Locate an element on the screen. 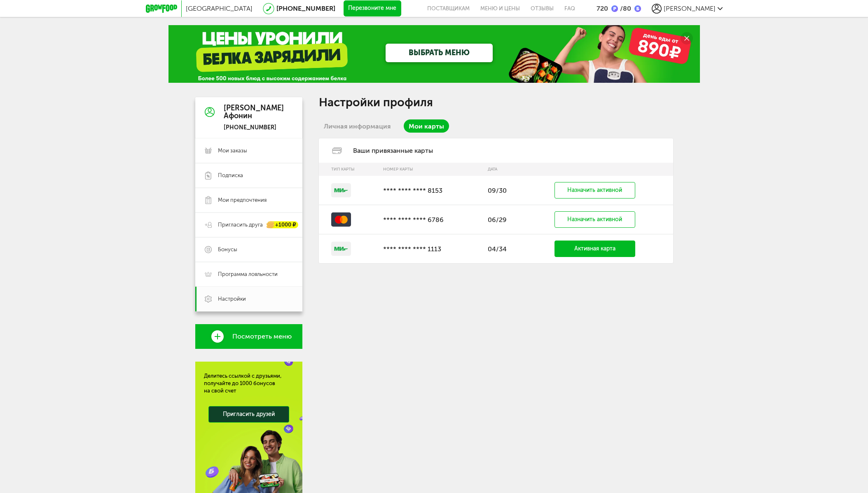 The width and height of the screenshot is (868, 493). a: Активная карта is located at coordinates (595, 249).